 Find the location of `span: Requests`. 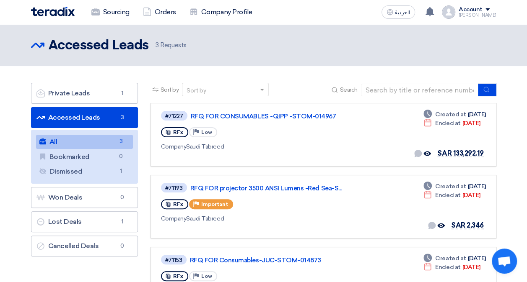

span: Requests is located at coordinates (171, 45).